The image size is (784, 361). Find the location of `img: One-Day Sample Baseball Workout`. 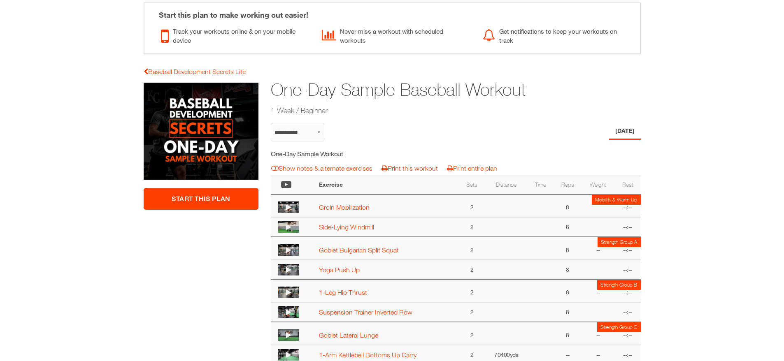

img: One-Day Sample Baseball Workout is located at coordinates (201, 131).